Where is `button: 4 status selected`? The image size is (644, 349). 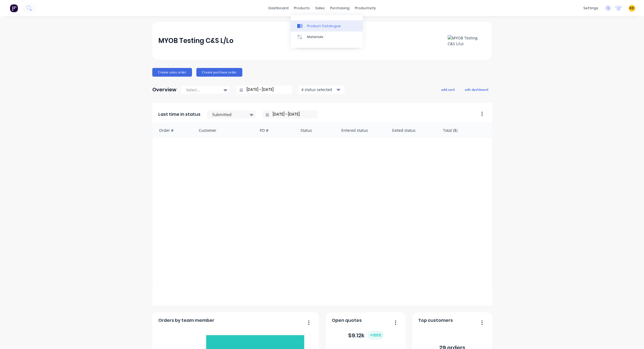
button: 4 status selected is located at coordinates (321, 89).